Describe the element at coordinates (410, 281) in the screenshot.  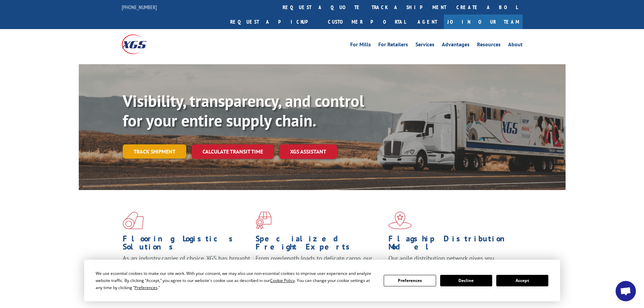
I see `button: Preferences` at that location.